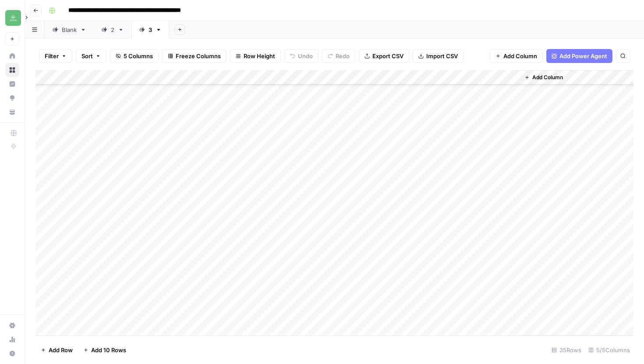  Describe the element at coordinates (13, 354) in the screenshot. I see `button: Help + Support` at that location.